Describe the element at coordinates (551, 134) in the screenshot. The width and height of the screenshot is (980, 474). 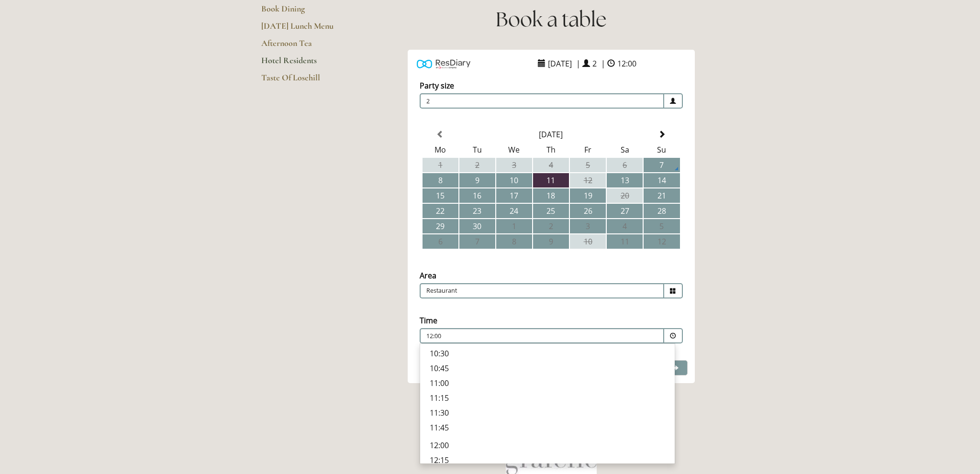
I see `th: Select Month` at that location.